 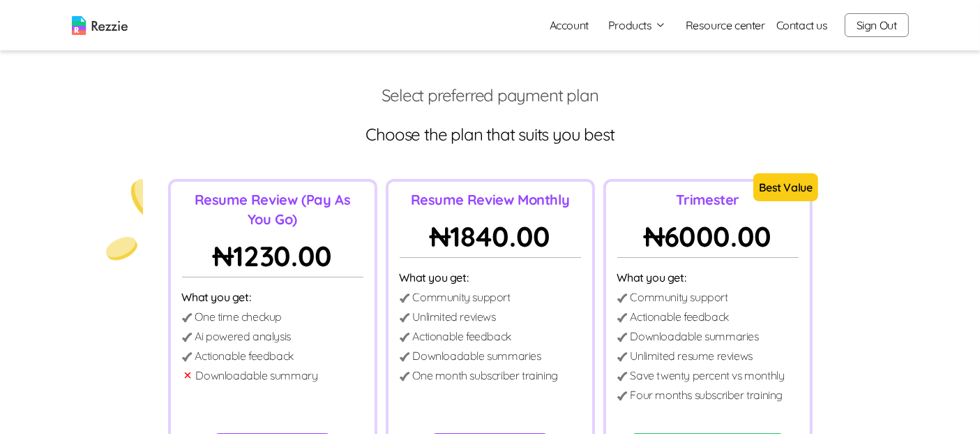 What do you see at coordinates (707, 394) in the screenshot?
I see `p: Four months subscriber training` at bounding box center [707, 394].